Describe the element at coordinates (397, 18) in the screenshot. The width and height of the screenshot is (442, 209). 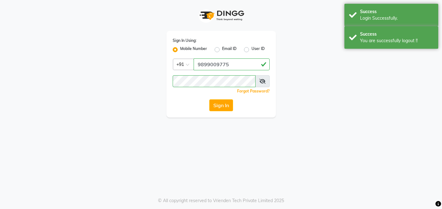
I see `div: Login Successfully.` at that location.